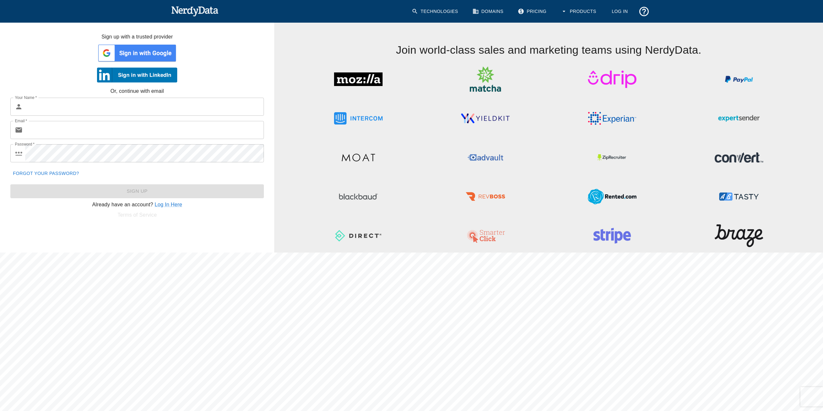  Describe the element at coordinates (358, 118) in the screenshot. I see `img: Intercom` at that location.